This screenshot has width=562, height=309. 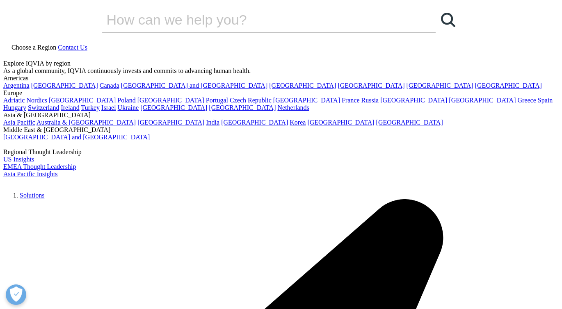 I want to click on span: Choose a Region, so click(x=34, y=47).